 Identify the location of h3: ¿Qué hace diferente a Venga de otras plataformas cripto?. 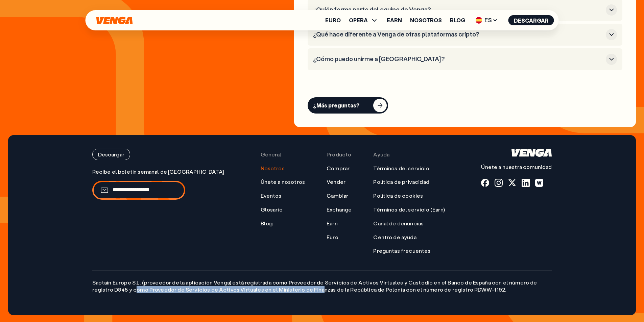
(458, 35).